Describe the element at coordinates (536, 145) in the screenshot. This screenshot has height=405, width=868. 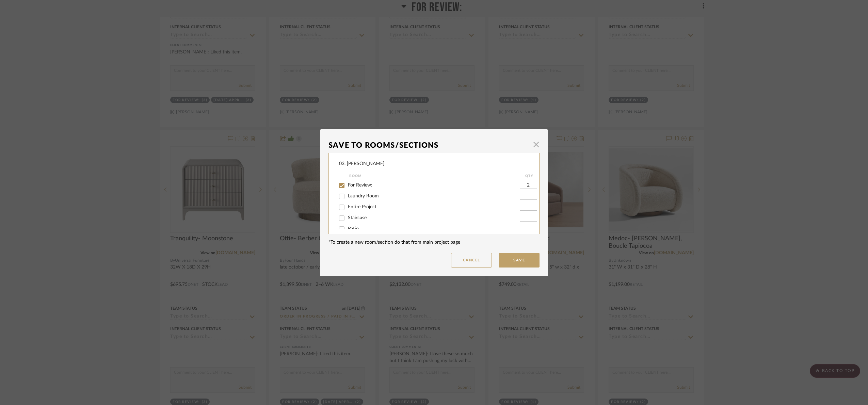
I see `button: Close` at that location.